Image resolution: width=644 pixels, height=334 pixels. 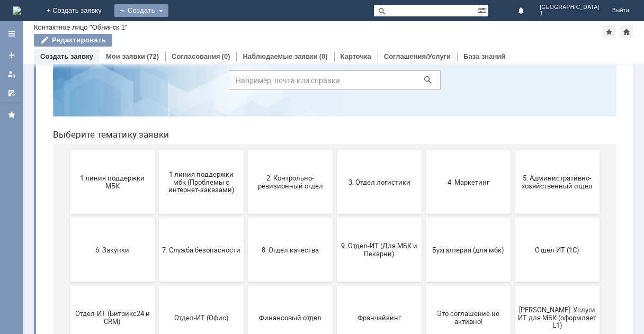 I want to click on div: Контактное лицо "Обнинск 1", so click(x=81, y=27).